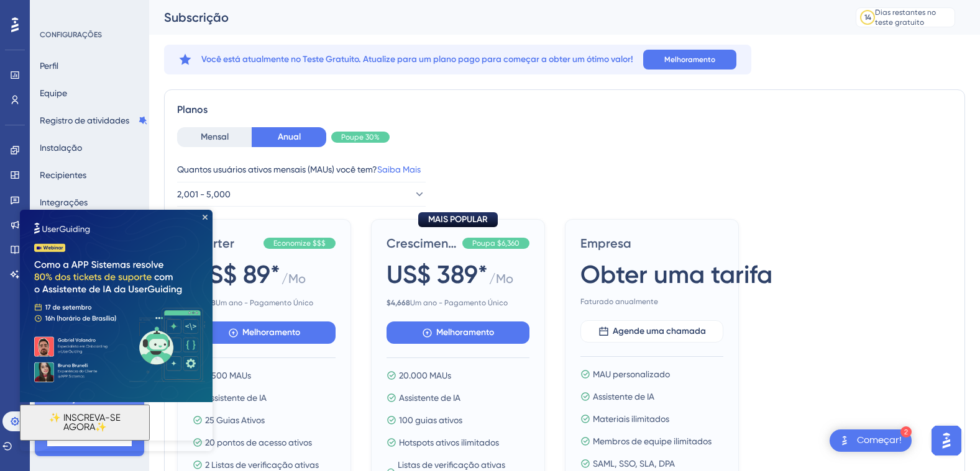  I want to click on div: Fechar visualização, so click(185, 7).